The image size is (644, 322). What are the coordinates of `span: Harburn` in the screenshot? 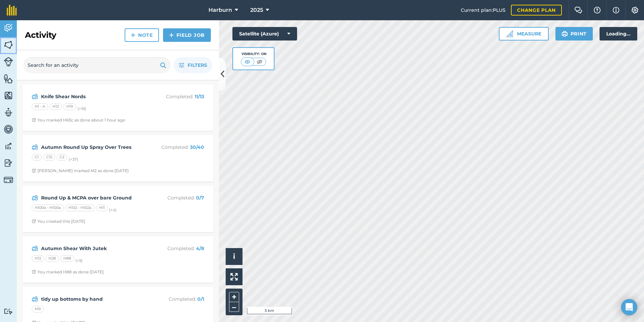 It's located at (221, 10).